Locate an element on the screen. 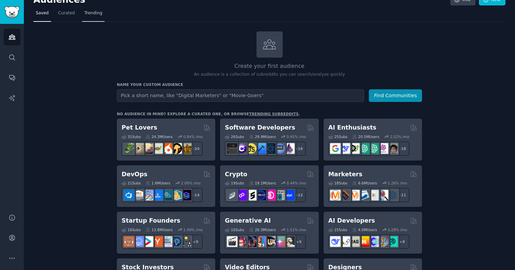  div: + 8 is located at coordinates (403, 242).